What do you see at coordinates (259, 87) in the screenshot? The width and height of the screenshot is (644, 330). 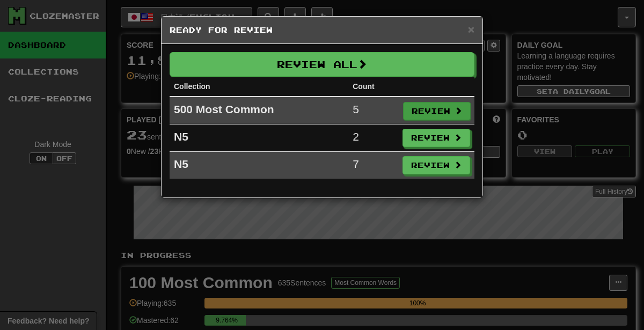 I see `th: Collection` at bounding box center [259, 87].